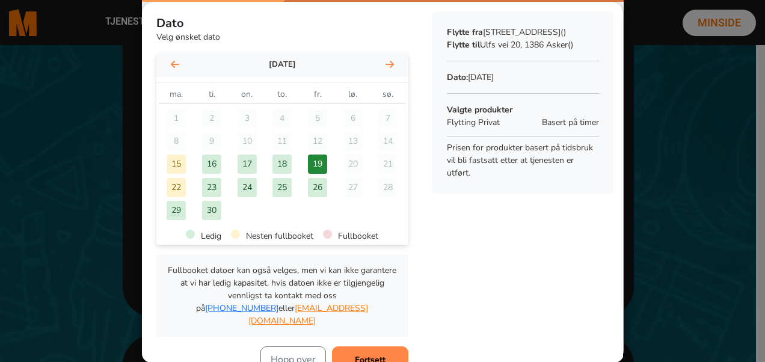 Image resolution: width=765 pixels, height=362 pixels. I want to click on div: lø., so click(352, 94).